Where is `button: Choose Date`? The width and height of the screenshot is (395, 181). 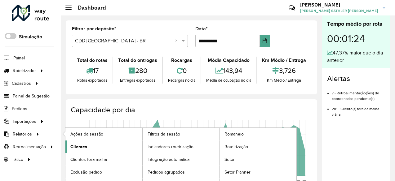
button: Choose Date is located at coordinates (265, 41).